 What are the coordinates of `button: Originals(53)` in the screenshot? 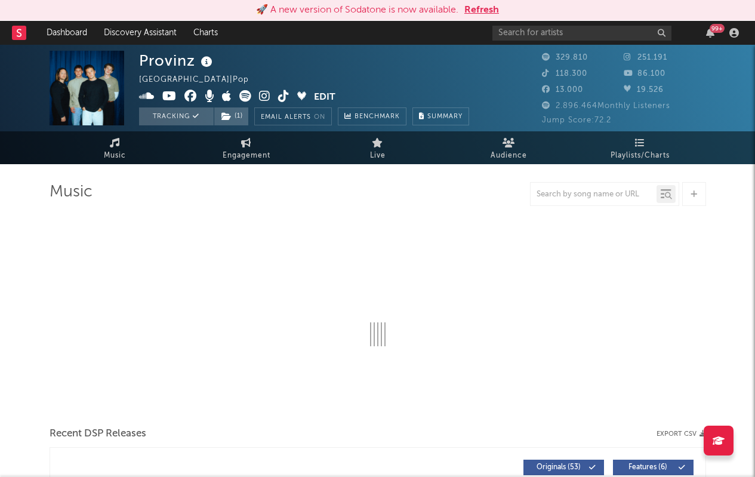 It's located at (563, 467).